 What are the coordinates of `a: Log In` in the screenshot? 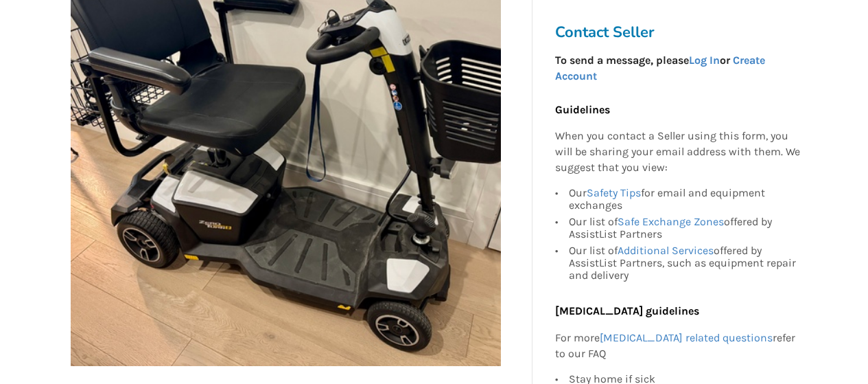 It's located at (703, 60).